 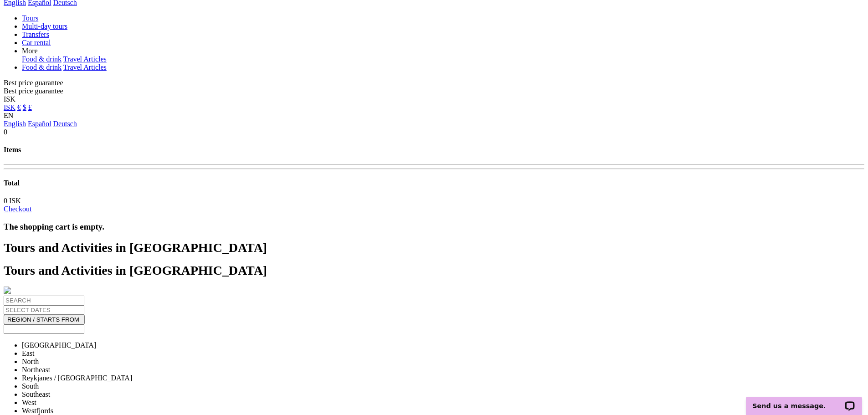 I want to click on span: Southeast, so click(x=36, y=394).